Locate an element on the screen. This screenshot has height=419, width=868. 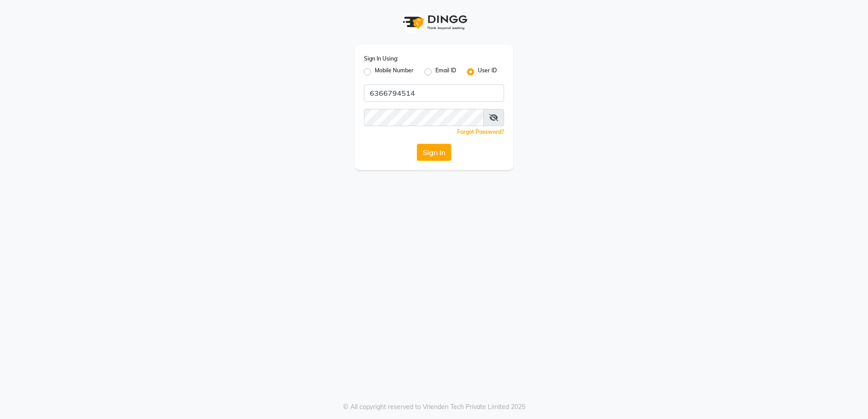
img: logo1.svg is located at coordinates (434, 22).